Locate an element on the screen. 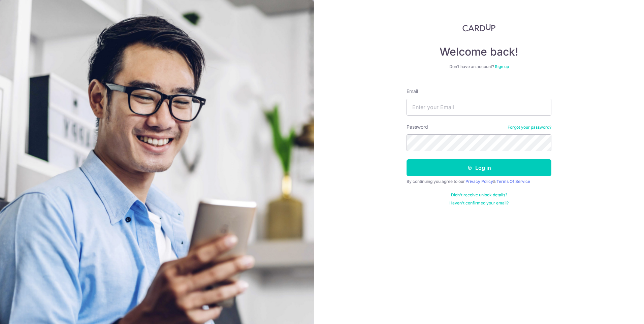 The width and height of the screenshot is (644, 324). div: By continuing you agree to our & is located at coordinates (479, 181).